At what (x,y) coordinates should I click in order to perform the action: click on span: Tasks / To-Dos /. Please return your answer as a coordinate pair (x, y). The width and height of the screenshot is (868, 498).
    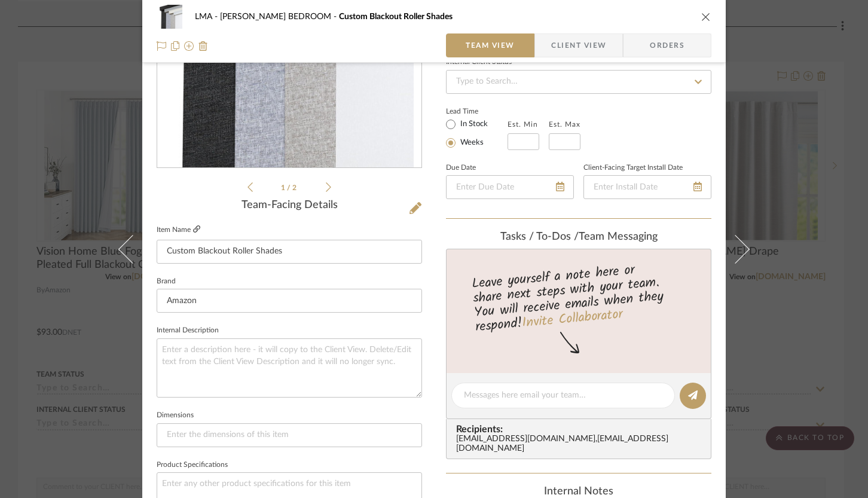
    Looking at the image, I should click on (539, 237).